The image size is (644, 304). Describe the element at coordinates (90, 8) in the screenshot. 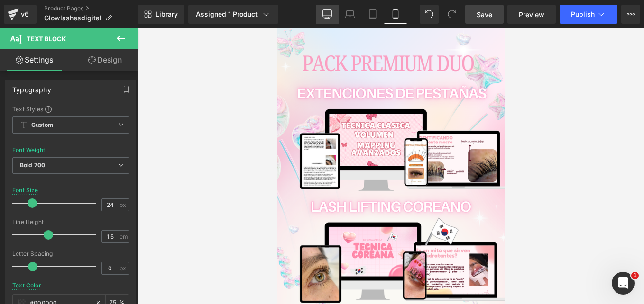

I see `a: Product Pages` at that location.